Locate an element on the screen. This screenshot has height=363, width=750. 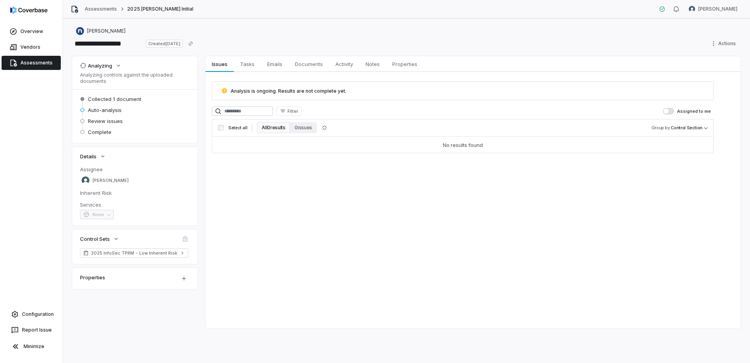
label: Assigned to me is located at coordinates (687, 111).